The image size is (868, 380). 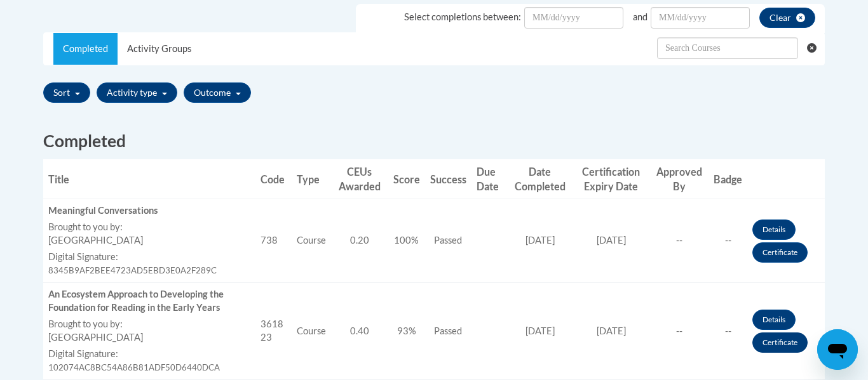 What do you see at coordinates (815, 48) in the screenshot?
I see `button: Clear searching` at bounding box center [815, 48].